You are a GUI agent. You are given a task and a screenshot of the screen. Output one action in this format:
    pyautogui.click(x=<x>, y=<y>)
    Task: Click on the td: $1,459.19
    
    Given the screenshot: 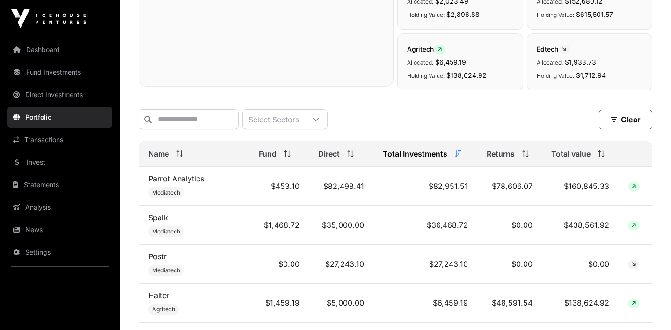 What is the action you would take?
    pyautogui.click(x=279, y=302)
    